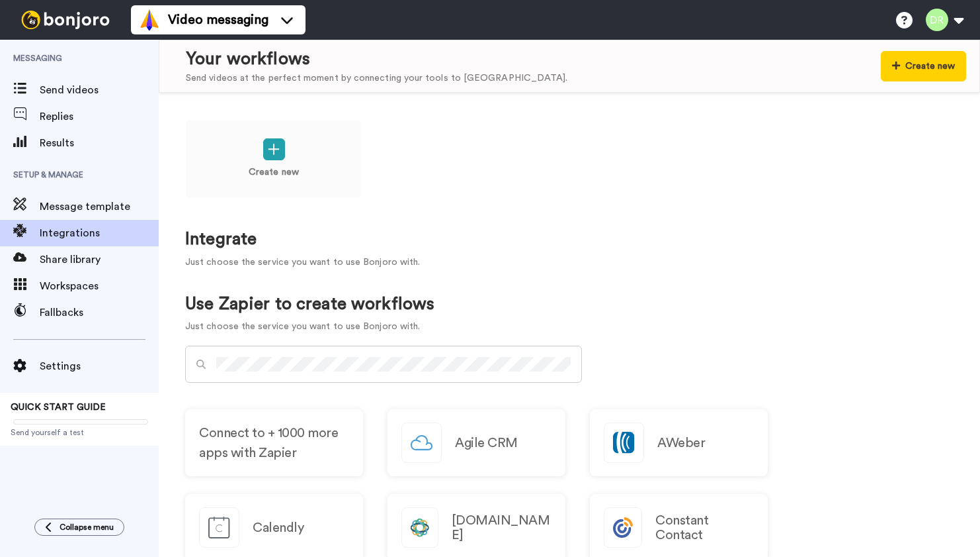 This screenshot has height=557, width=980. What do you see at coordinates (273, 159) in the screenshot?
I see `a: Create new` at bounding box center [273, 159].